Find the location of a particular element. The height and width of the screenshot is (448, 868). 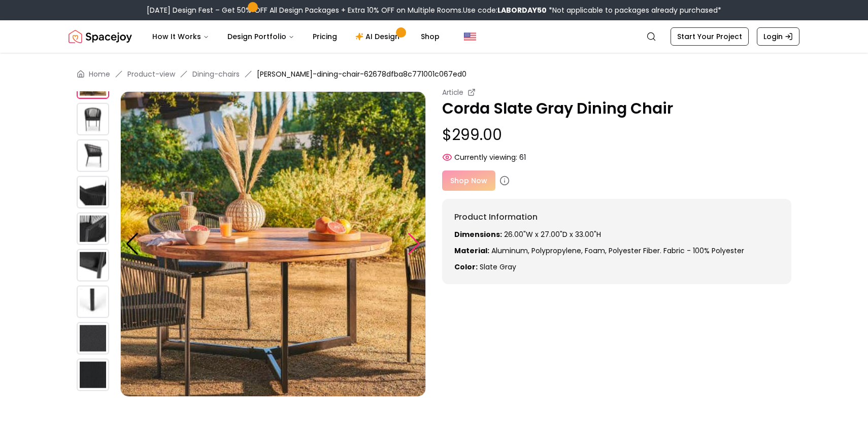

span: 61 is located at coordinates (522, 158).